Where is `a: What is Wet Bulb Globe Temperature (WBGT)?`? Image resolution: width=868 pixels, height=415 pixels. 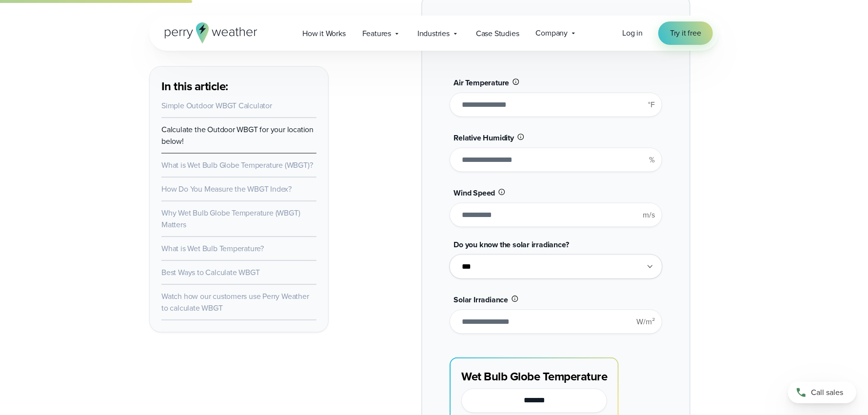
a: What is Wet Bulb Globe Temperature (WBGT)? is located at coordinates (237, 165).